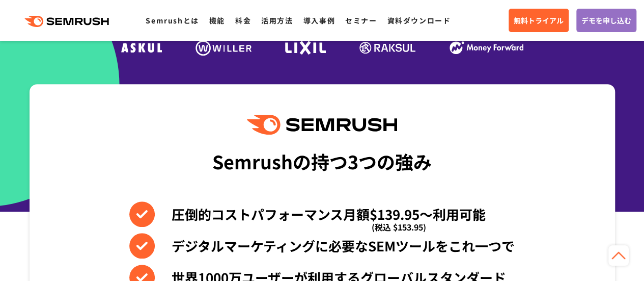  What do you see at coordinates (606, 21) in the screenshot?
I see `a: デモを申し込む` at bounding box center [606, 21].